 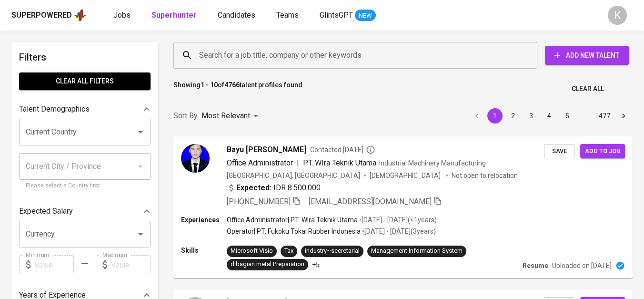 What do you see at coordinates (186, 116) in the screenshot?
I see `p: Sort By` at bounding box center [186, 116].